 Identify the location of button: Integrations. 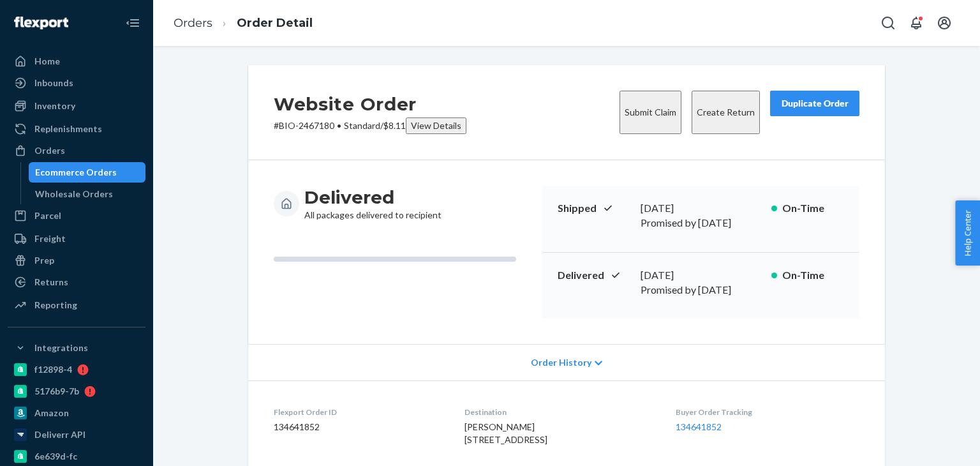
(77, 347).